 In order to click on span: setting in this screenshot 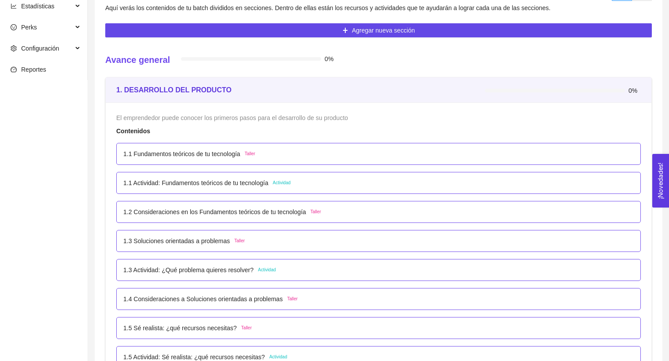, I will do `click(14, 48)`.